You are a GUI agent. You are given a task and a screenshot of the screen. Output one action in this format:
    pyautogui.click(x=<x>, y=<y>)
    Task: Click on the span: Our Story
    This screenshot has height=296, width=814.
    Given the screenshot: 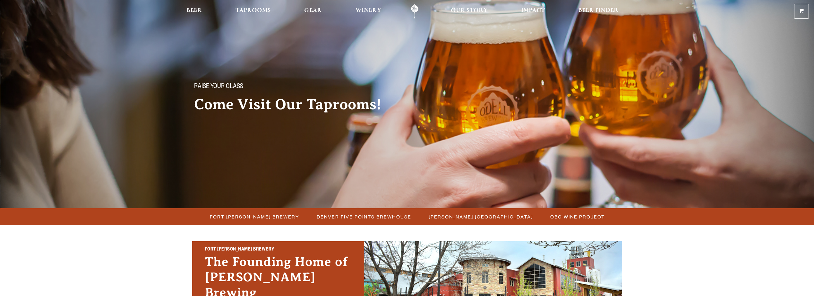 What is the action you would take?
    pyautogui.click(x=469, y=11)
    